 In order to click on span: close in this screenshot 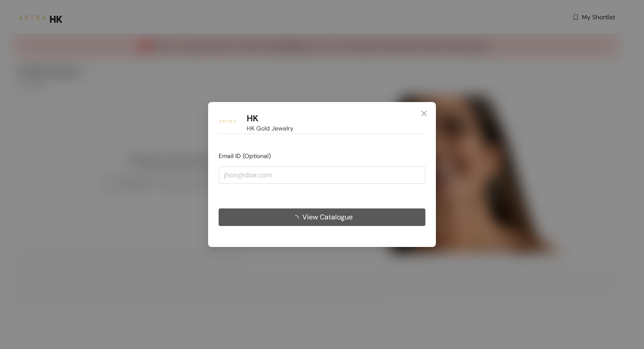, I will do `click(424, 114)`.